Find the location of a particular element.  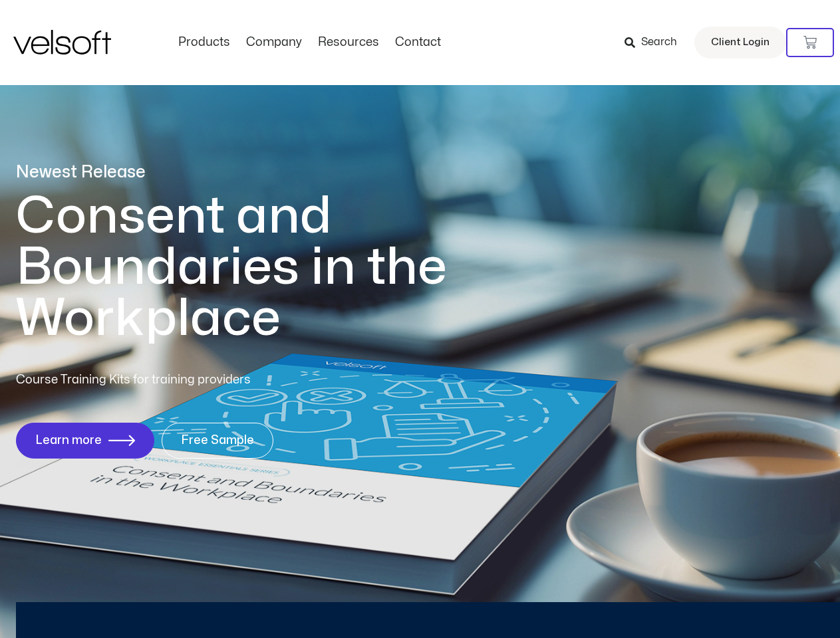

a: ProductsMenu Toggle is located at coordinates (204, 43).